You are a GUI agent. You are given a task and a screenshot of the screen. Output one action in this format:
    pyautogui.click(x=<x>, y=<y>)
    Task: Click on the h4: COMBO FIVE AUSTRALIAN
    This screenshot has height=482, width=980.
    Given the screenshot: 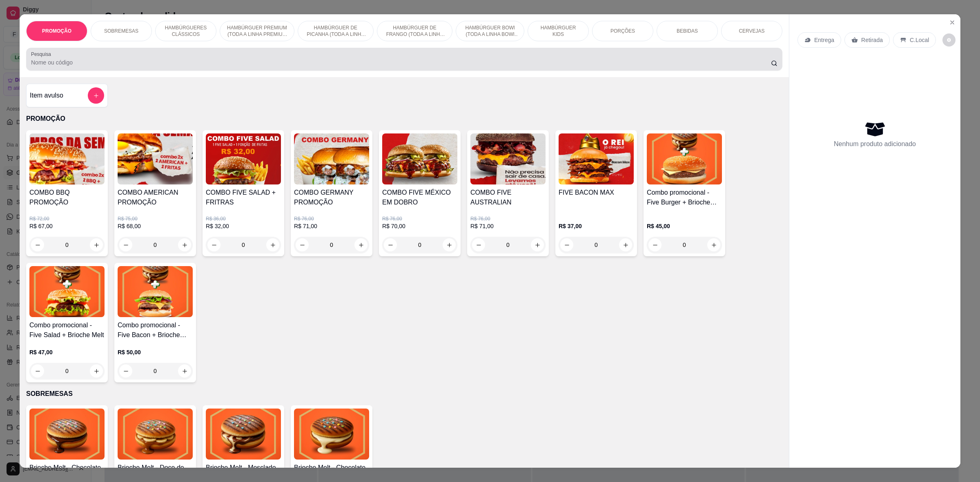 What is the action you would take?
    pyautogui.click(x=508, y=197)
    